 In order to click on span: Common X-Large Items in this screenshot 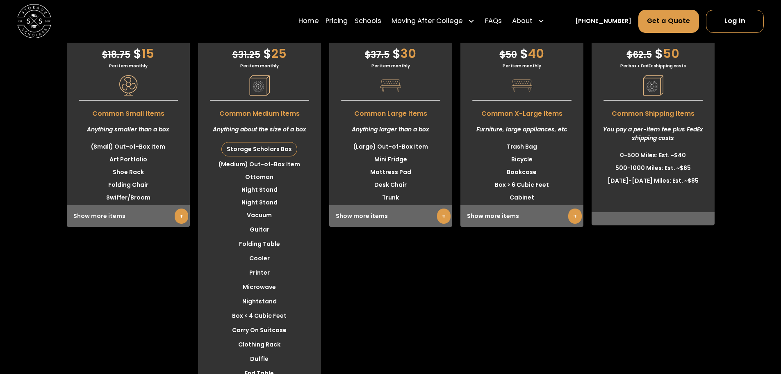, I will do `click(522, 112)`.